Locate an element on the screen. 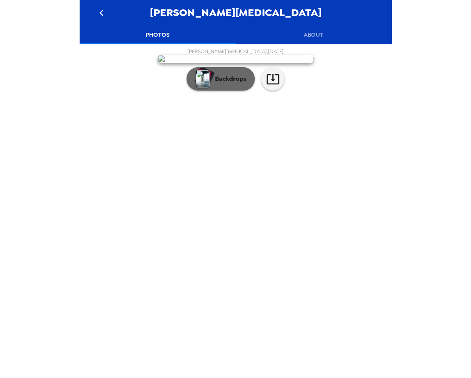 The height and width of the screenshot is (378, 471). button: Photos is located at coordinates (158, 35).